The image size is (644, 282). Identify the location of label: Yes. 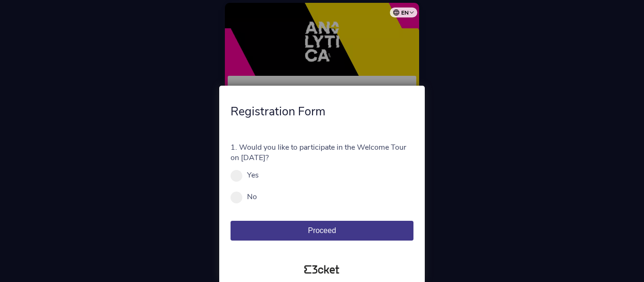
(252, 175).